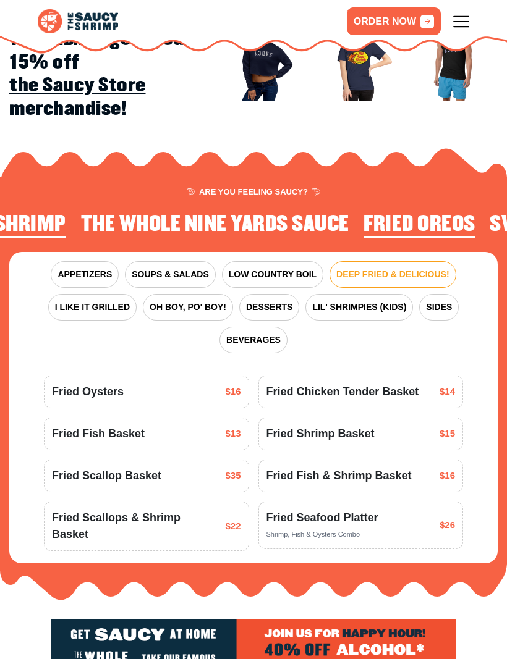  Describe the element at coordinates (188, 307) in the screenshot. I see `button: OH BOY, PO' BOY!` at that location.